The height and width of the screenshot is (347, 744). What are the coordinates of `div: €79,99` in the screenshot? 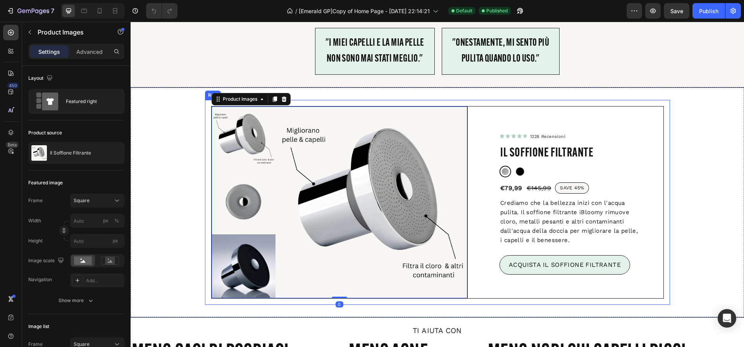 It's located at (381, 167).